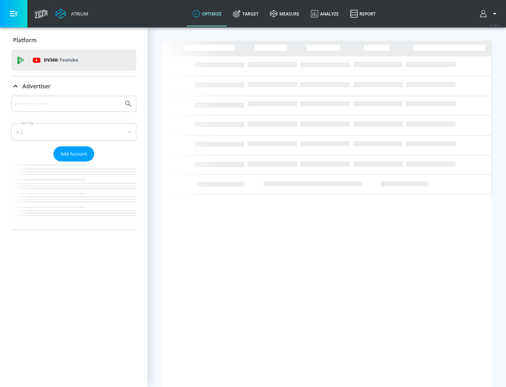 The width and height of the screenshot is (506, 387). Describe the element at coordinates (78, 14) in the screenshot. I see `div: Atrium` at that location.